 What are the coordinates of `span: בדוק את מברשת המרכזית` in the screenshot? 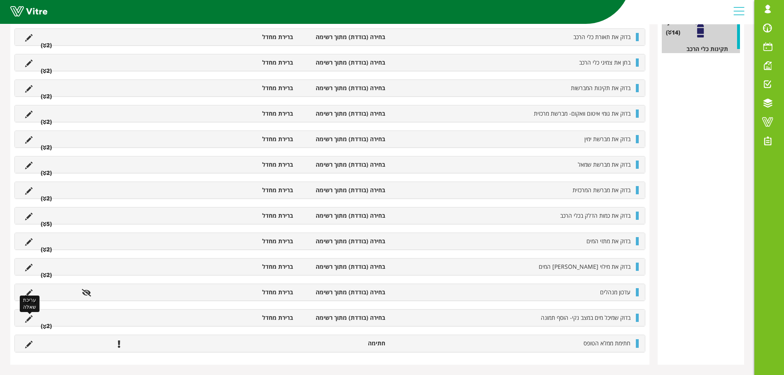 It's located at (601, 190).